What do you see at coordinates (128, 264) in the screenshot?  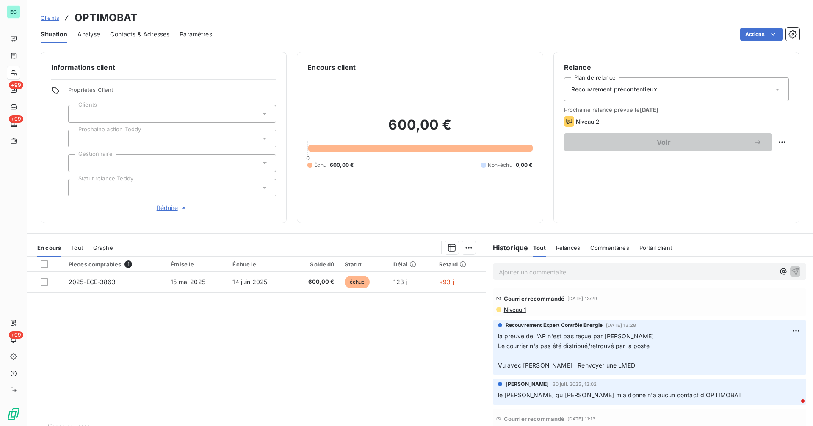 I see `span: 1` at bounding box center [128, 264].